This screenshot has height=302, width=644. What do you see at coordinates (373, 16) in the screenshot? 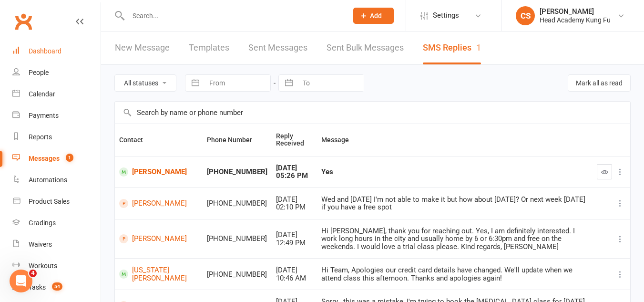
I see `button: Add` at bounding box center [373, 16].